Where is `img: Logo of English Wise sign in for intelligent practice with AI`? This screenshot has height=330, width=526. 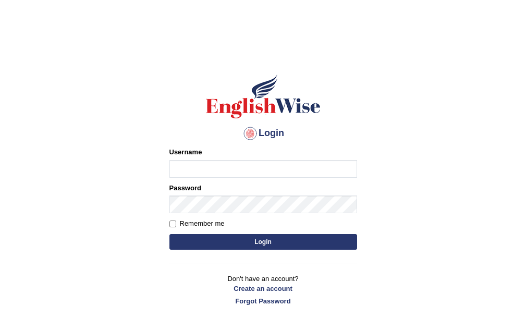 img: Logo of English Wise sign in for intelligent practice with AI is located at coordinates (263, 96).